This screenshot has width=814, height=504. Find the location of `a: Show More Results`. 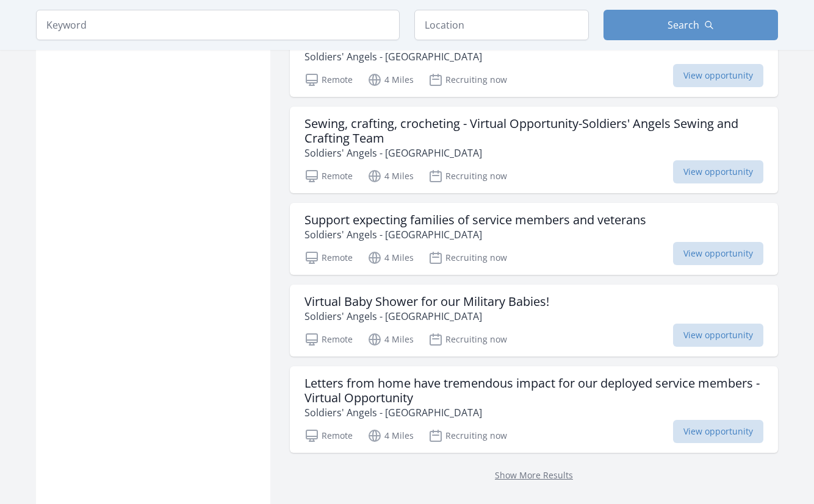

a: Show More Results is located at coordinates (533, 475).